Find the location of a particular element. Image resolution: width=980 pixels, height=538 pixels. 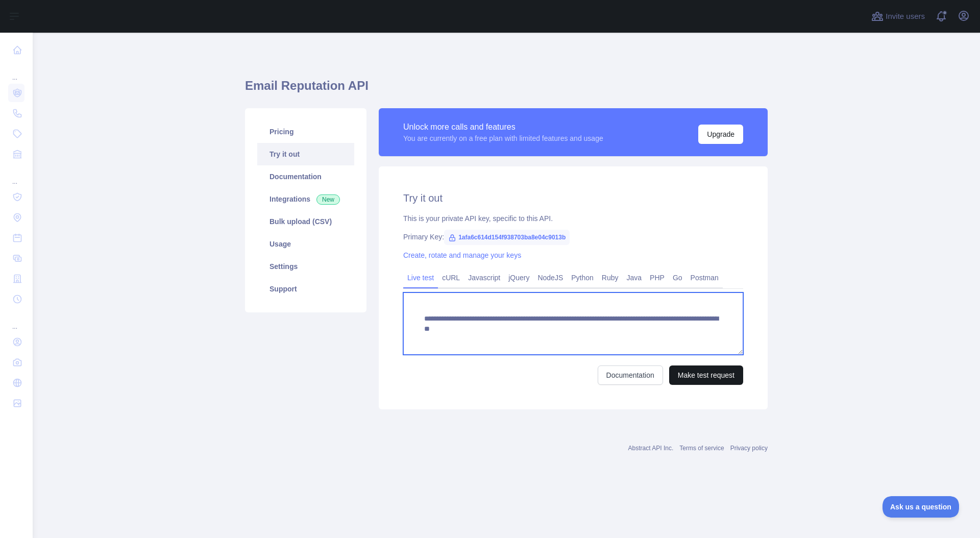

a: Go is located at coordinates (677, 278).